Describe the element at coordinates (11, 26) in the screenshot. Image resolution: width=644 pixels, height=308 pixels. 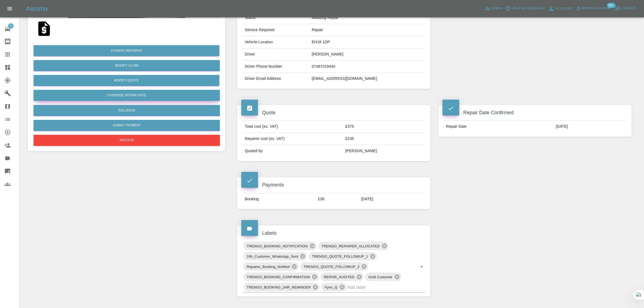
I see `span: 1` at that location.